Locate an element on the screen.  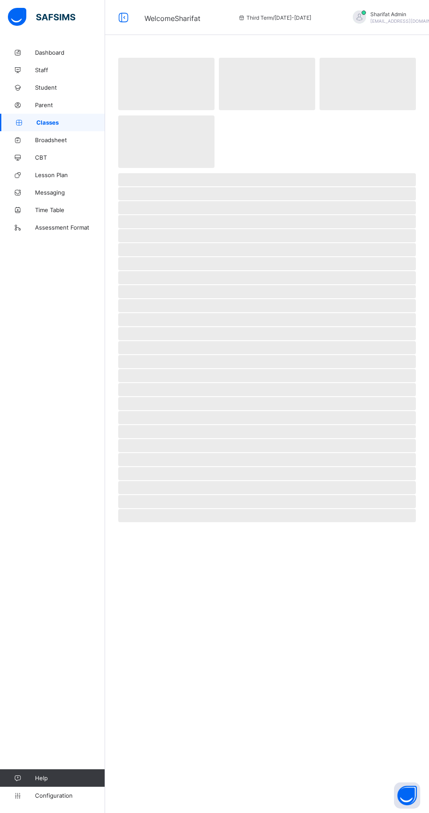
span: Messaging is located at coordinates (70, 192).